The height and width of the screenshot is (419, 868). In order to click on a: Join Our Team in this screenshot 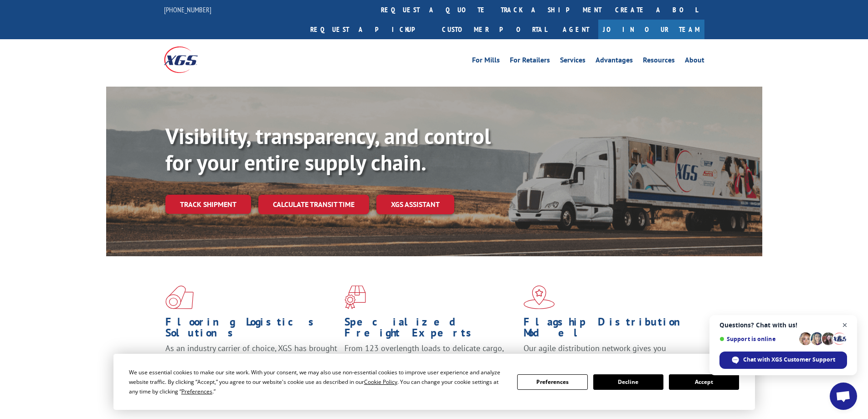, I will do `click(651, 29)`.